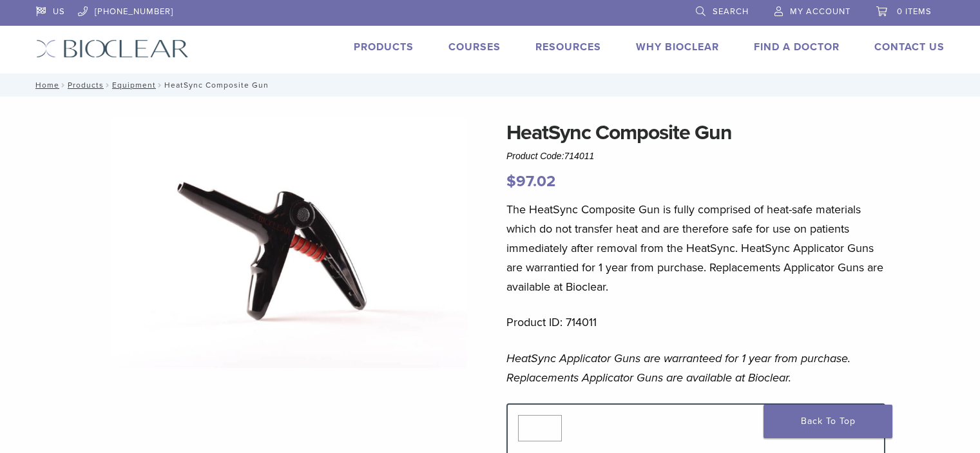 This screenshot has height=453, width=980. Describe the element at coordinates (134, 85) in the screenshot. I see `a: Equipment` at that location.